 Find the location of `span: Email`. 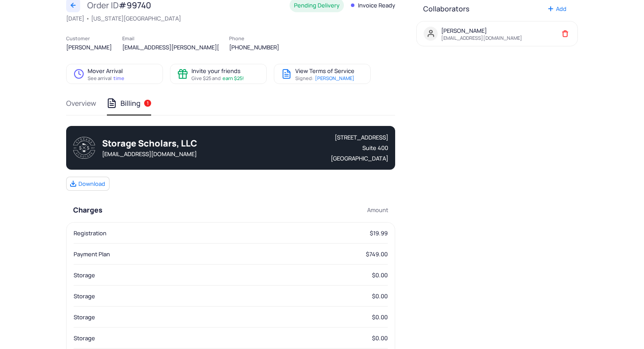

span: Email is located at coordinates (171, 39).